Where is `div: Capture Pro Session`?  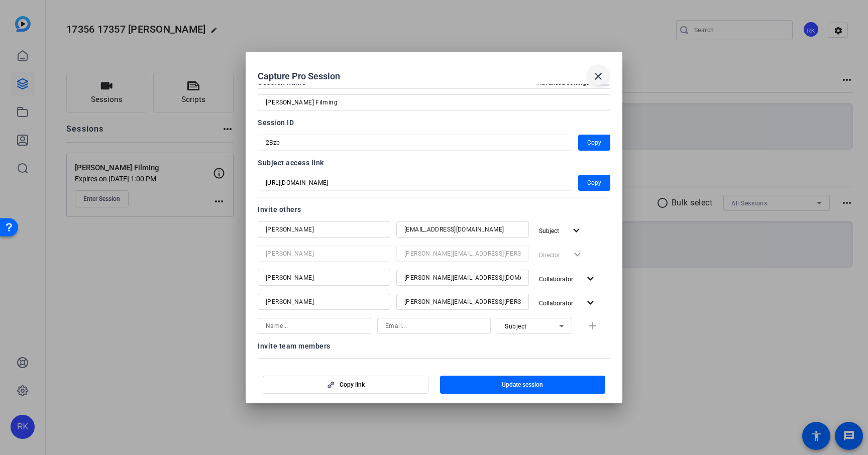 div: Capture Pro Session is located at coordinates (434, 76).